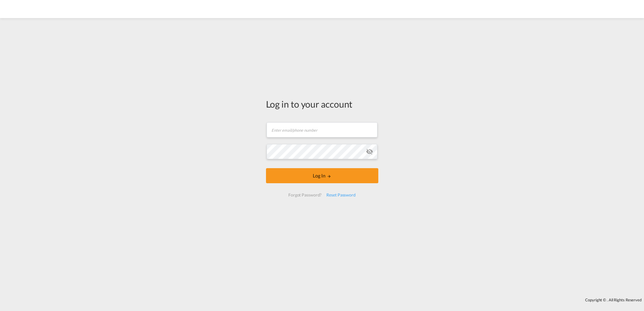 The width and height of the screenshot is (644, 311). Describe the element at coordinates (305, 195) in the screenshot. I see `div: Forgot Password?` at that location.